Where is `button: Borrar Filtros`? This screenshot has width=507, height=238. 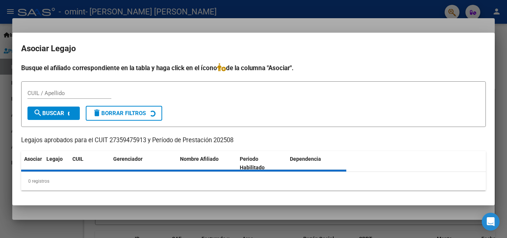 button: Borrar Filtros is located at coordinates (124, 113).